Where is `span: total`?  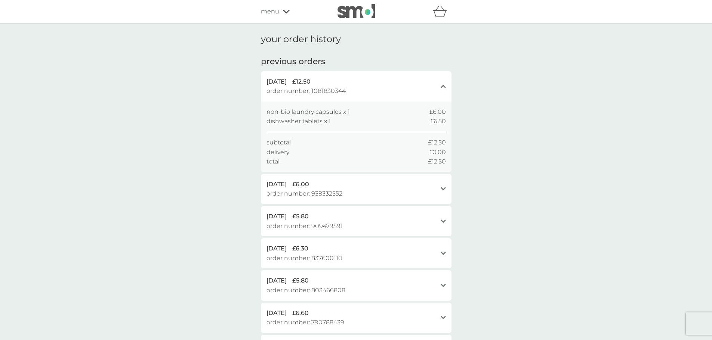 span: total is located at coordinates (273, 162).